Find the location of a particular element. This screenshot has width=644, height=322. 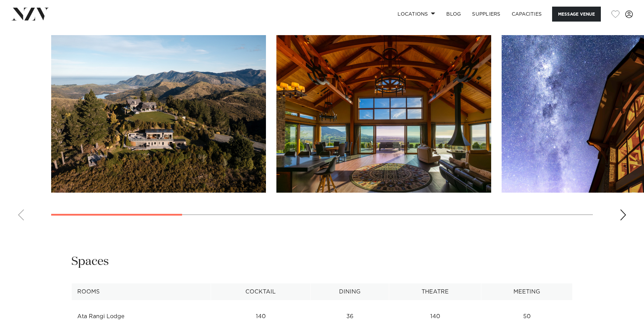

th: Cocktail is located at coordinates (260, 291).